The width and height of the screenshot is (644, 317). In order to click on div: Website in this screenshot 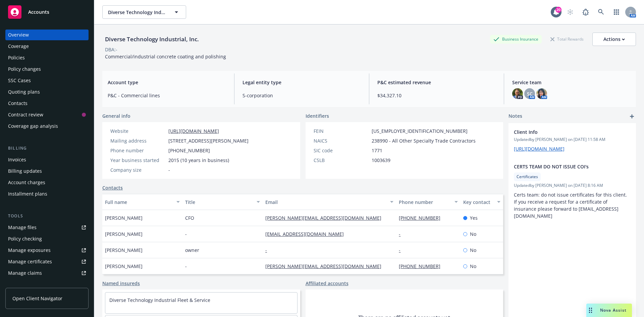, I will do `click(138, 131)`.